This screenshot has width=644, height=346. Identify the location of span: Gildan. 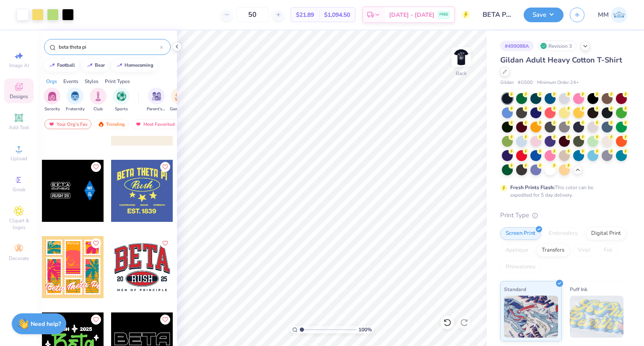
(507, 83).